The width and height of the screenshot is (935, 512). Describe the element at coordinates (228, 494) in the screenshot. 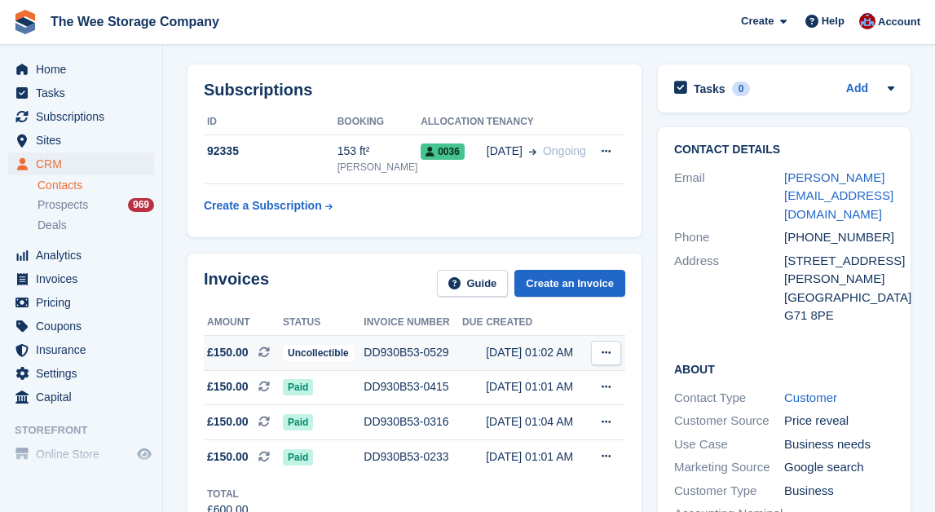

I see `div: Total` at that location.